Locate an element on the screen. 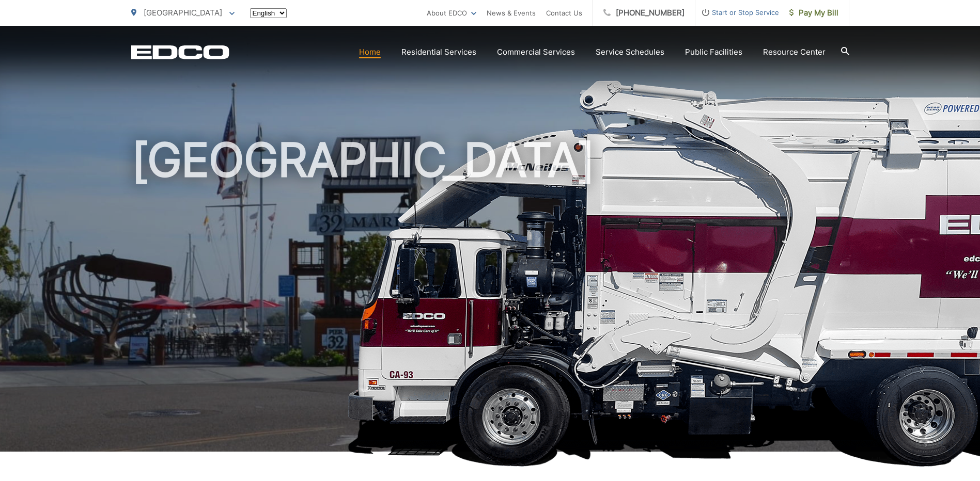  span: Pay My Bill is located at coordinates (814, 13).